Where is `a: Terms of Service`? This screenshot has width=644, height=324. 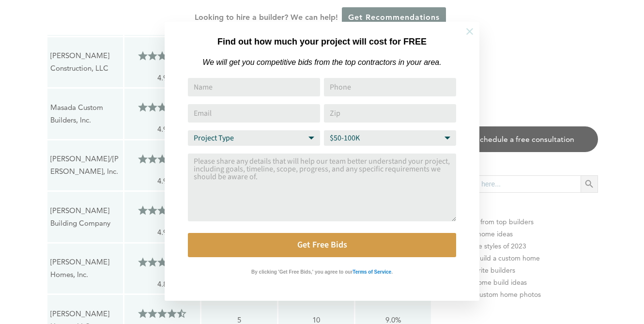
a: Terms of Service is located at coordinates (372, 271).